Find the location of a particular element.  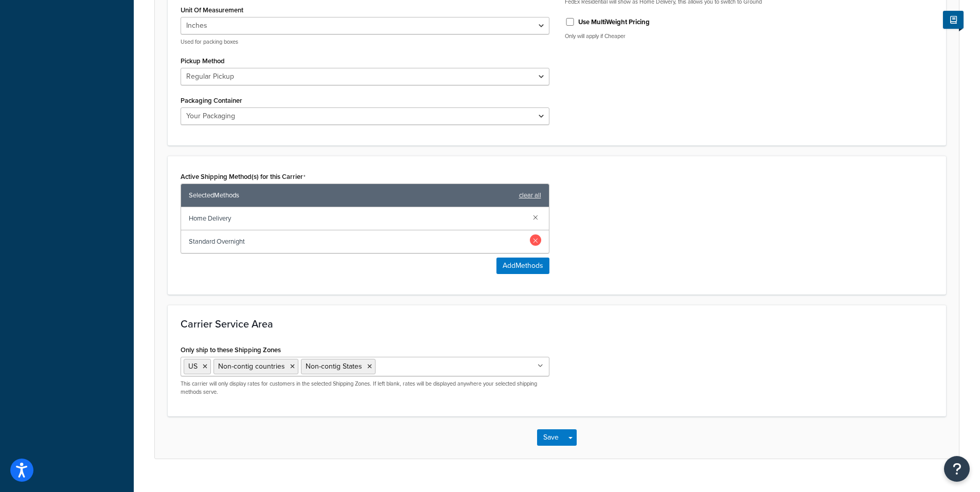

p: Used for packing boxes is located at coordinates (365, 42).